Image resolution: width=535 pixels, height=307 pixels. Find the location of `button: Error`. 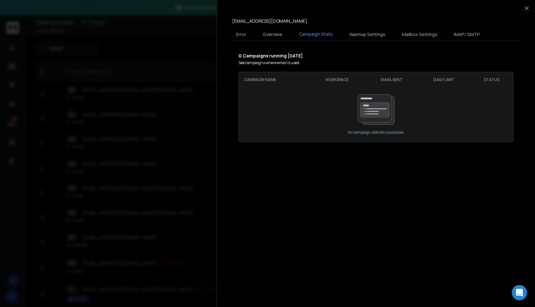

button: Error is located at coordinates (241, 34).